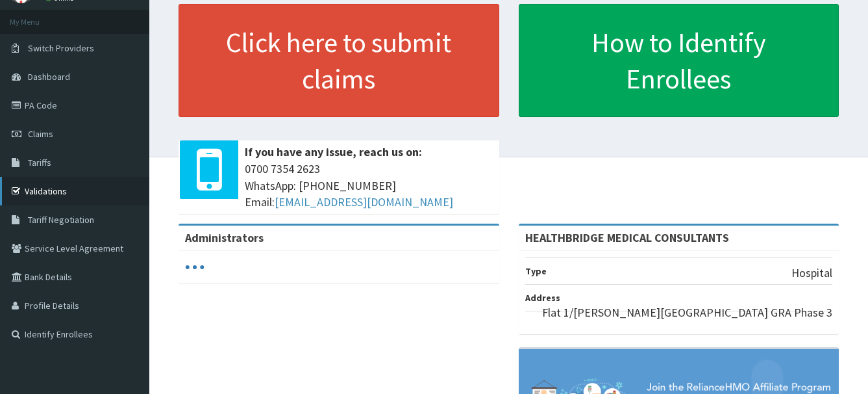  I want to click on b: Administrators, so click(224, 237).